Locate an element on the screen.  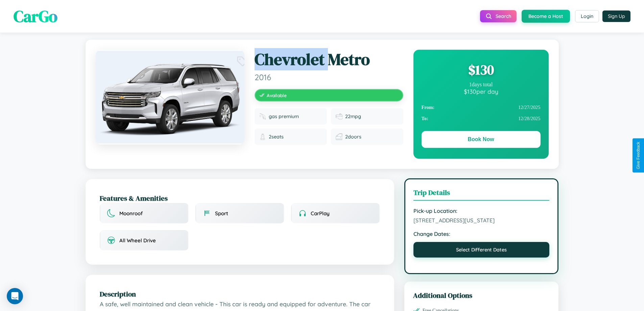
h3: Trip Details is located at coordinates (481, 194).